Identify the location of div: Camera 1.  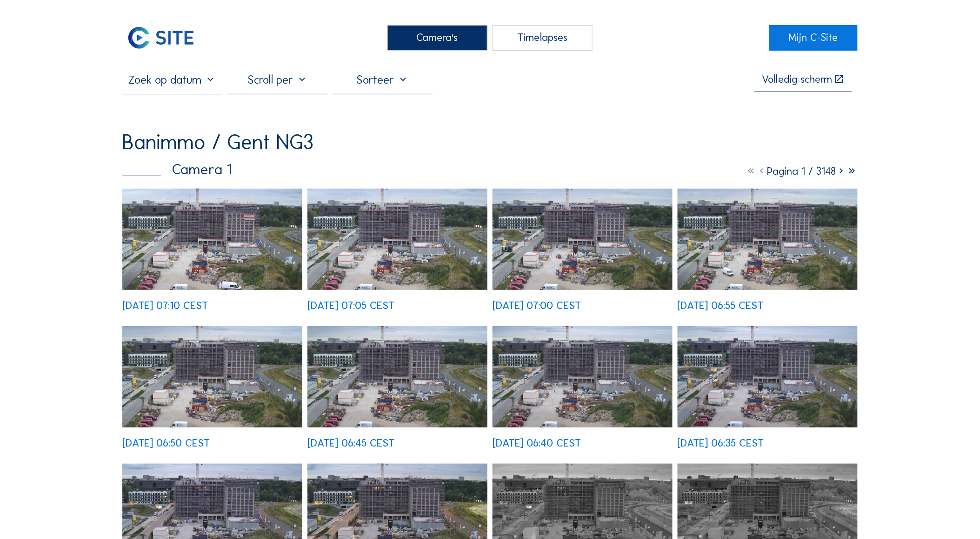
(177, 169).